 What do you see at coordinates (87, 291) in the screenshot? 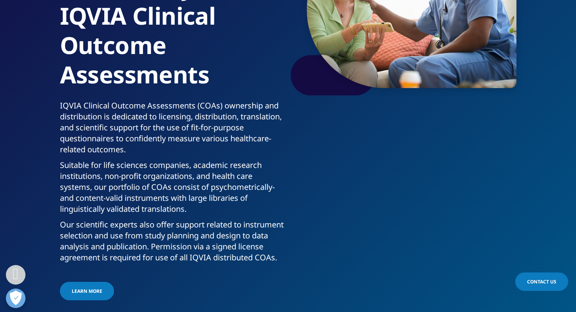
I see `span: Learn more` at bounding box center [87, 291].